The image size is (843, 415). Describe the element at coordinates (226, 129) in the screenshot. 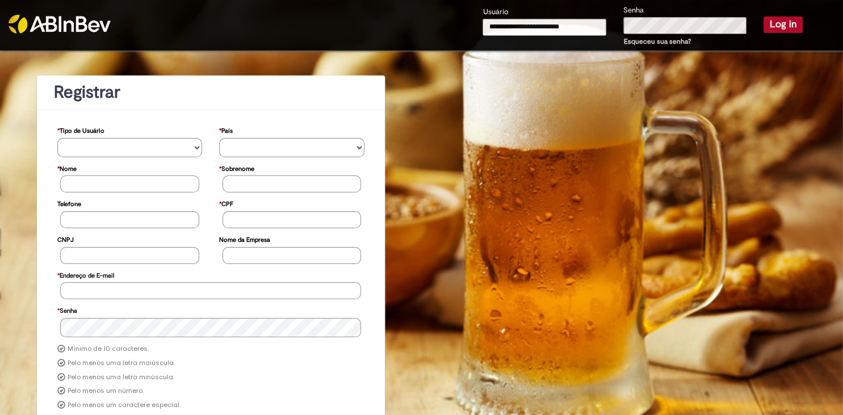

I see `label: País` at that location.